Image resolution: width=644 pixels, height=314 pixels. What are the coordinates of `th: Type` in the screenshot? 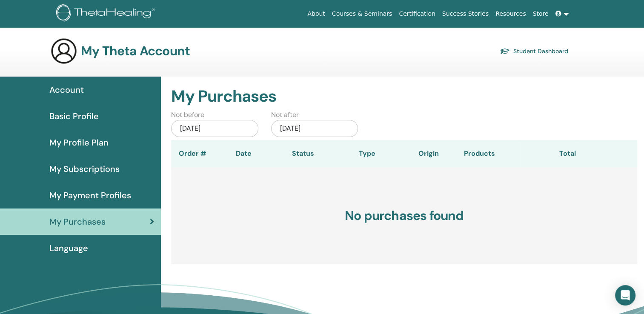 It's located at (367, 154).